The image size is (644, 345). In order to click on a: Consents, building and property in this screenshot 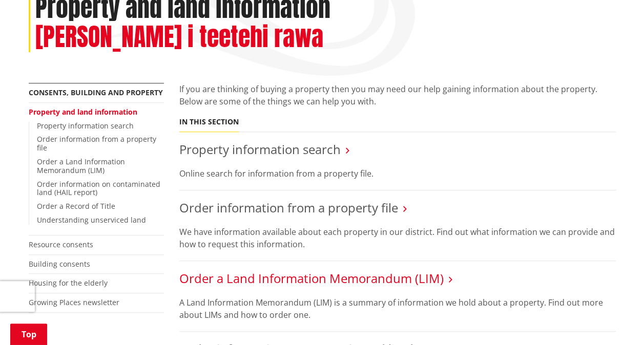, I will do `click(96, 92)`.